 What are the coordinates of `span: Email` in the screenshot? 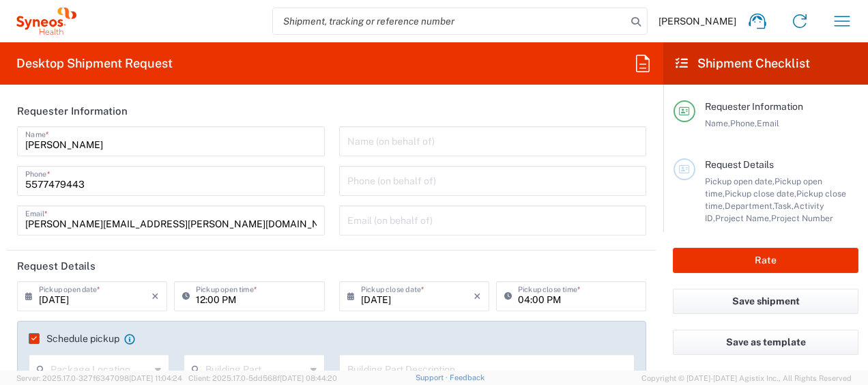 It's located at (768, 123).